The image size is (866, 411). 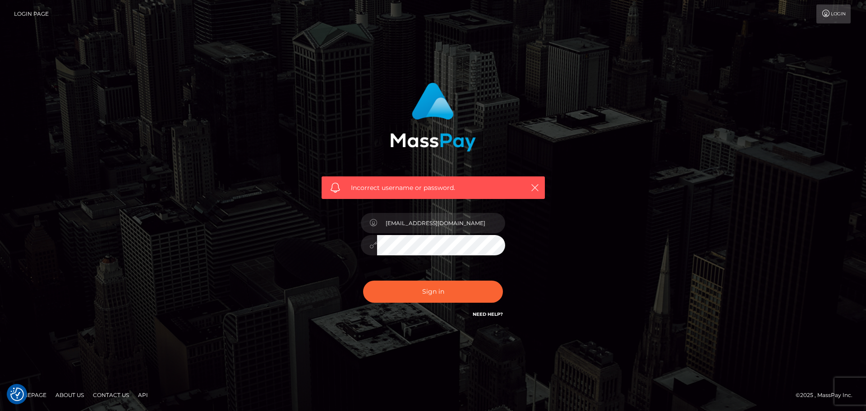 I want to click on button: Sign in, so click(x=433, y=291).